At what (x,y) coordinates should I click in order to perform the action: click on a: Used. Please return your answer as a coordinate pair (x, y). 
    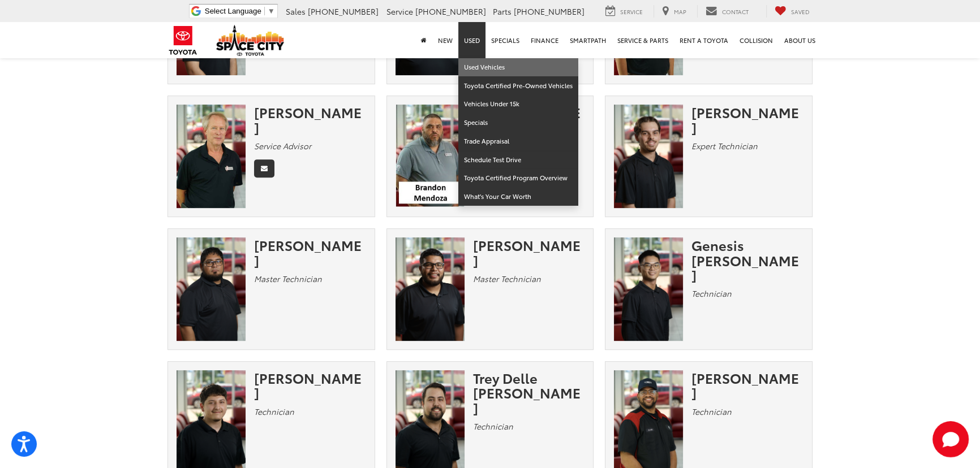
    Looking at the image, I should click on (472, 40).